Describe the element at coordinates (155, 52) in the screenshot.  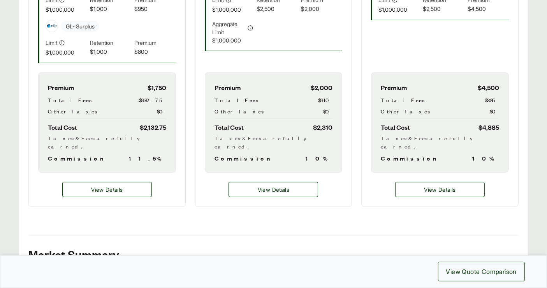
I see `span: $800` at that location.